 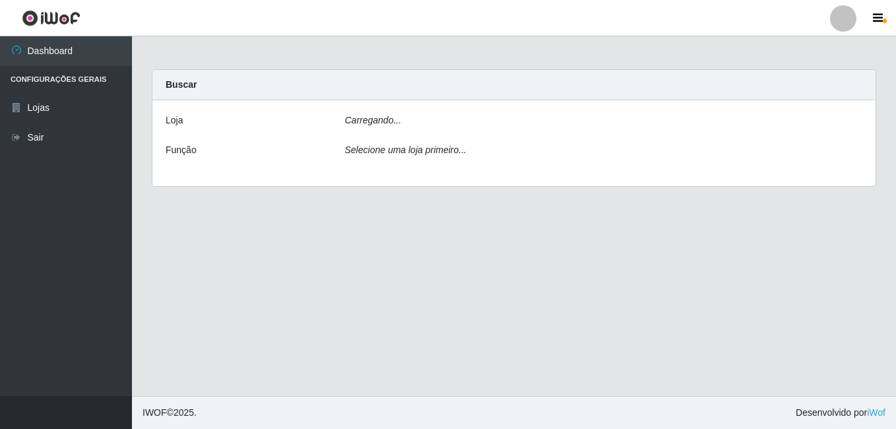 I want to click on label: Loja, so click(x=174, y=120).